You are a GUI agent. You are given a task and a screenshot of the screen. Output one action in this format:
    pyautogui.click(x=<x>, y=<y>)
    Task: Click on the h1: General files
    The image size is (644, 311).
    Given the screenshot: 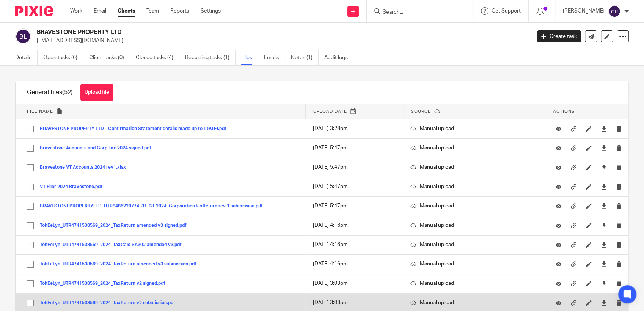 What is the action you would take?
    pyautogui.click(x=50, y=92)
    